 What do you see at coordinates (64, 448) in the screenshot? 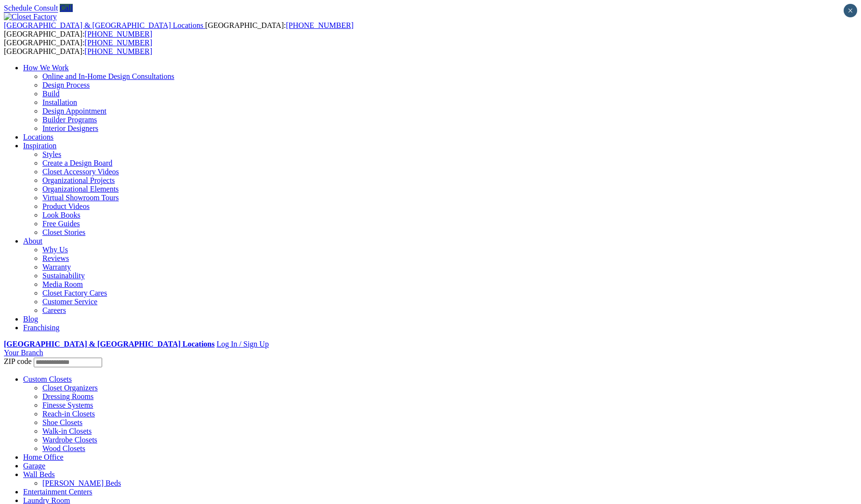
I see `a: Wood Closets` at bounding box center [64, 448].